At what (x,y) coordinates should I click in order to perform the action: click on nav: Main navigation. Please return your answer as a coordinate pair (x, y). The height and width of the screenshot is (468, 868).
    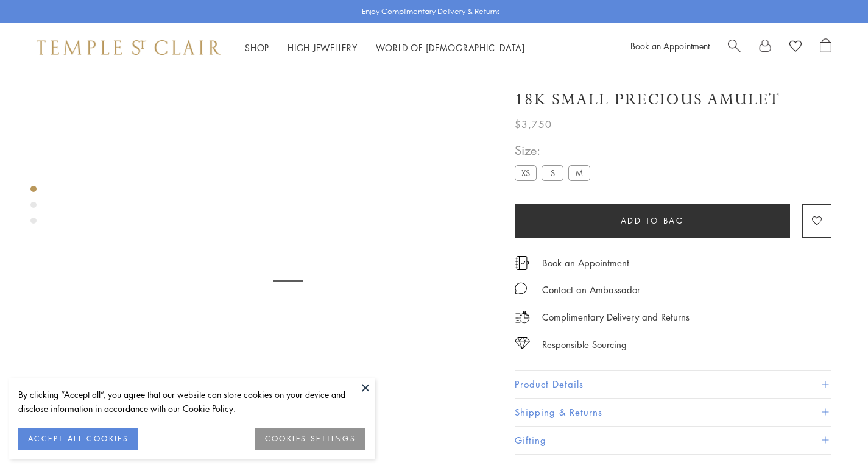
    Looking at the image, I should click on (385, 47).